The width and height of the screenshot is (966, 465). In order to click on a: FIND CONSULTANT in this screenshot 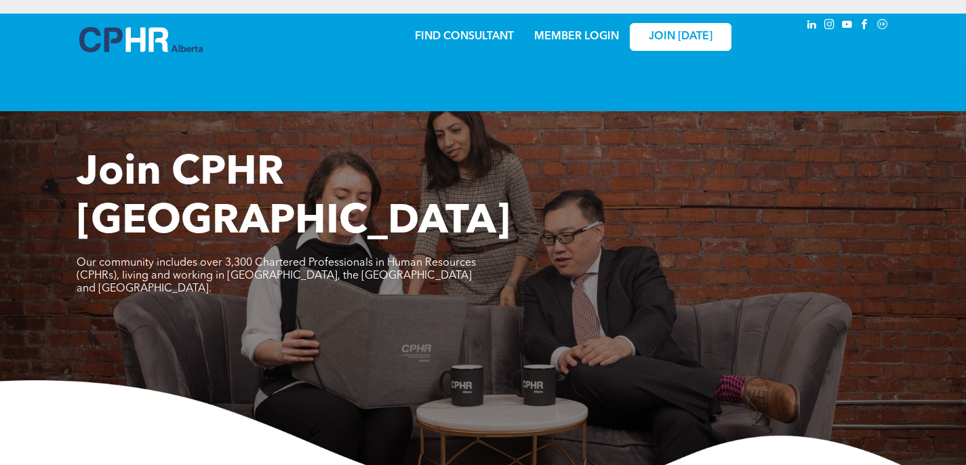, I will do `click(464, 37)`.